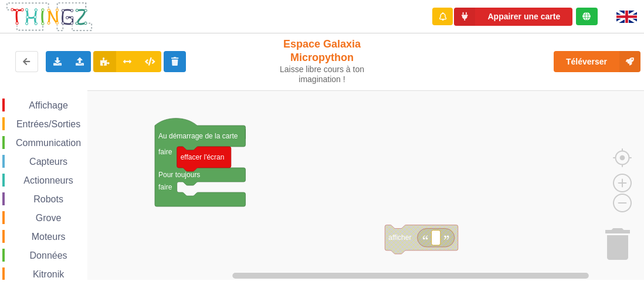  What do you see at coordinates (48, 105) in the screenshot?
I see `span: Affichage` at bounding box center [48, 105].